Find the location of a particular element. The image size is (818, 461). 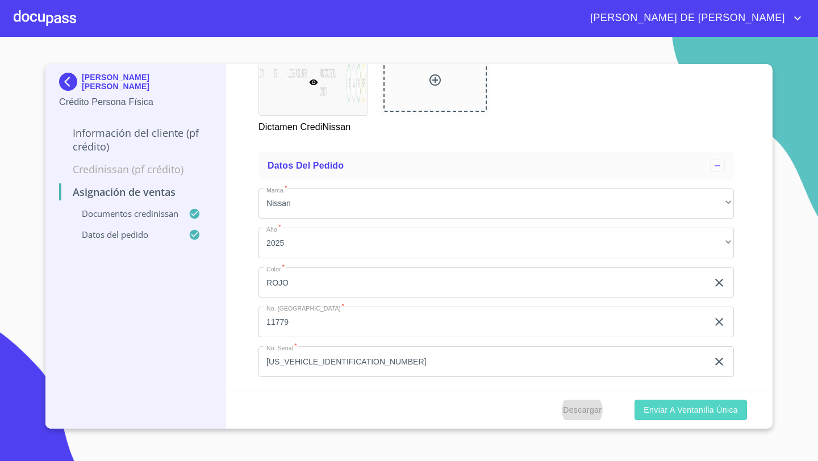

span: Descargar is located at coordinates (582, 410).